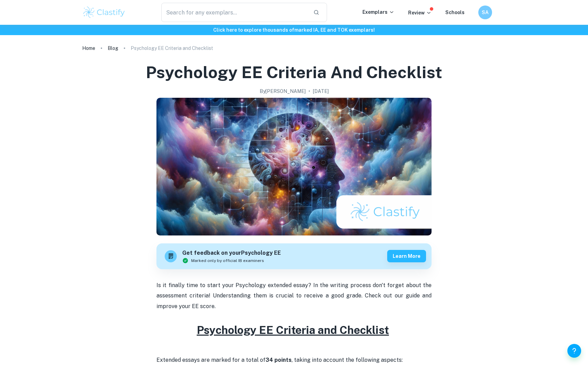 The width and height of the screenshot is (588, 368). Describe the element at coordinates (172, 48) in the screenshot. I see `p: Psychology EE Criteria and Checklist` at that location.